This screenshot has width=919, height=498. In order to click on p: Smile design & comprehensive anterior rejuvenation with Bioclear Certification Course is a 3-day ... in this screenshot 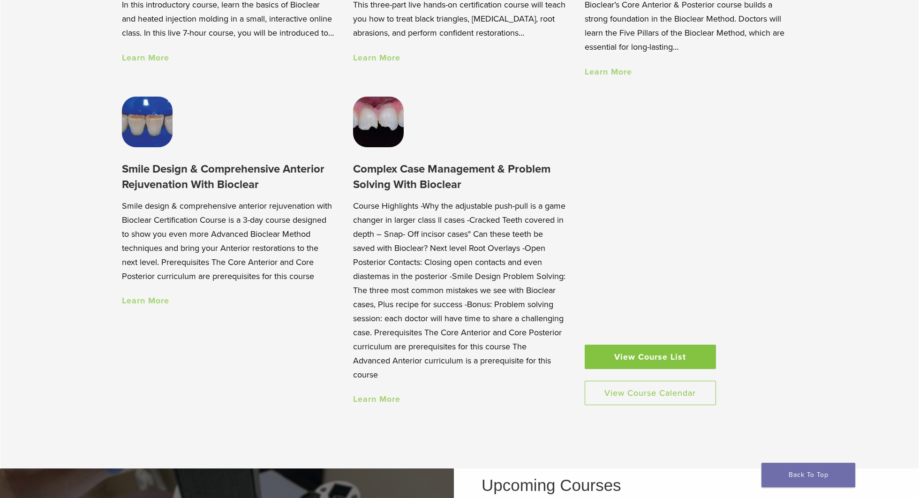, I will do `click(228, 241)`.